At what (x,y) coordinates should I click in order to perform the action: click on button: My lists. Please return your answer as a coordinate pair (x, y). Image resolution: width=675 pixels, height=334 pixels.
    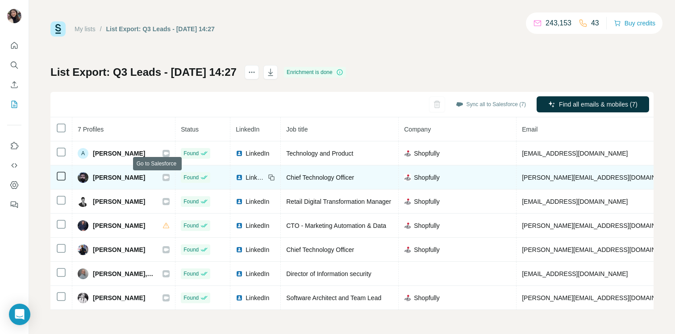
    Looking at the image, I should click on (14, 104).